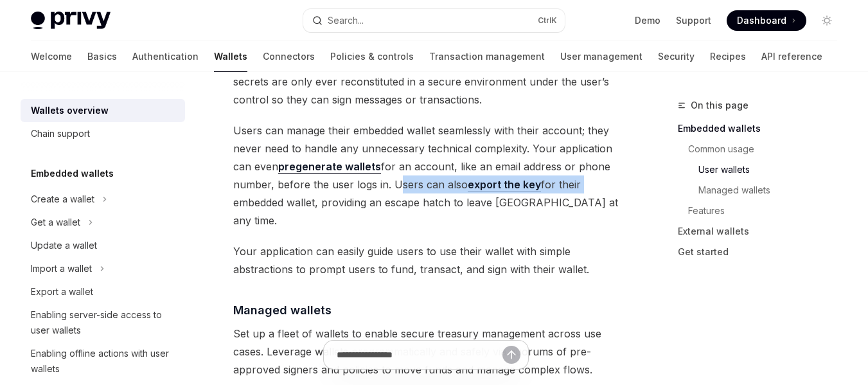  Describe the element at coordinates (426, 352) in the screenshot. I see `span: Set up a fleet of wallets to enable secure treasury management across use cases. Leverage wallets...` at that location.